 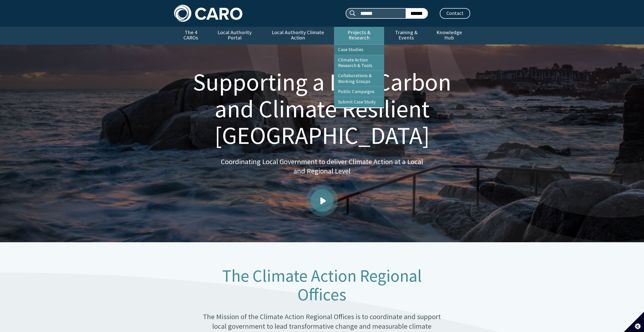 I want to click on a: Projects & Research, so click(x=359, y=35).